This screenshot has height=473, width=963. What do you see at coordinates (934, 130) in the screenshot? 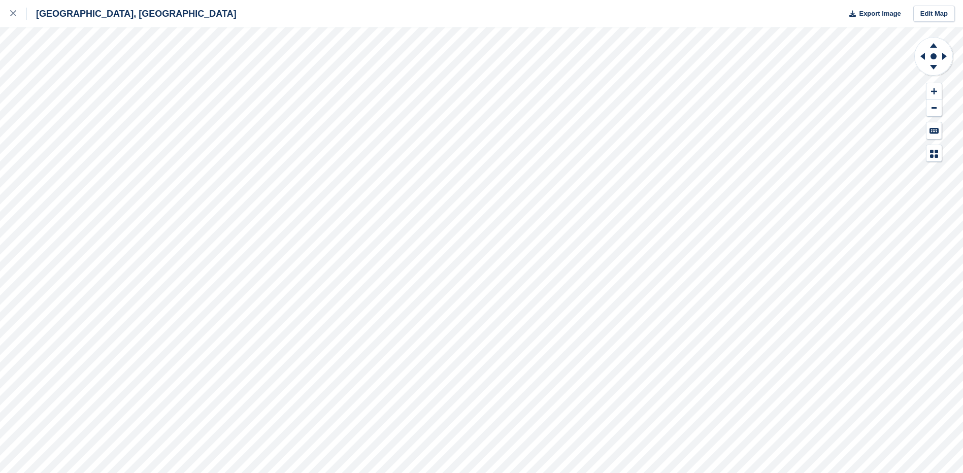
I see `button: Keyboard Shortcuts` at bounding box center [934, 130].